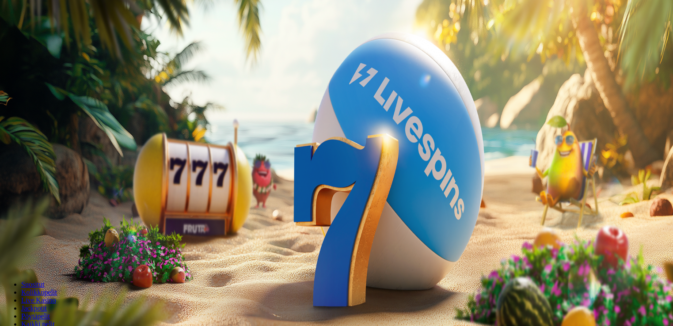 This screenshot has height=326, width=673. What do you see at coordinates (35, 316) in the screenshot?
I see `span: Pöytäpelit` at bounding box center [35, 316].